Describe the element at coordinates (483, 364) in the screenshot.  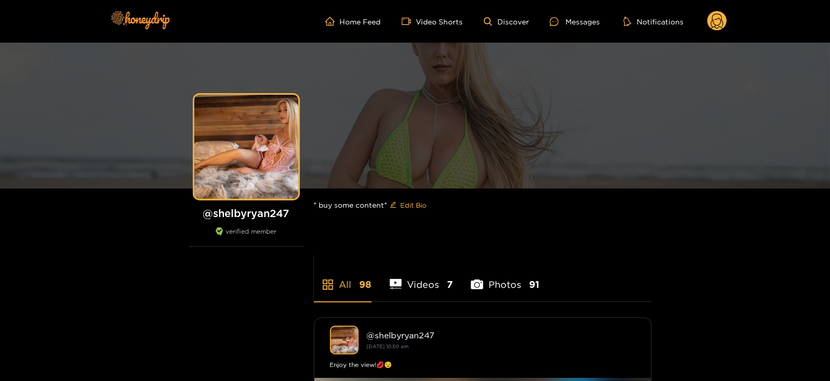
I see `div: Enjoy the view!💋😉` at that location.